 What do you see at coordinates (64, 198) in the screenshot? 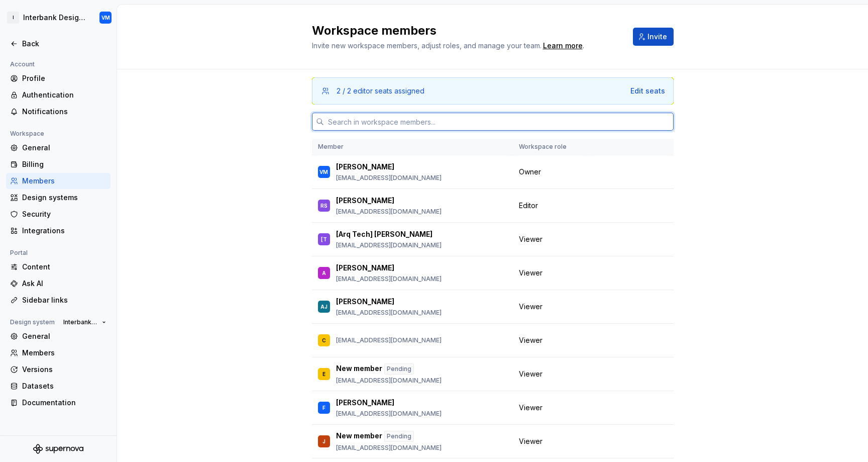
I see `div: Design systems` at bounding box center [64, 198].